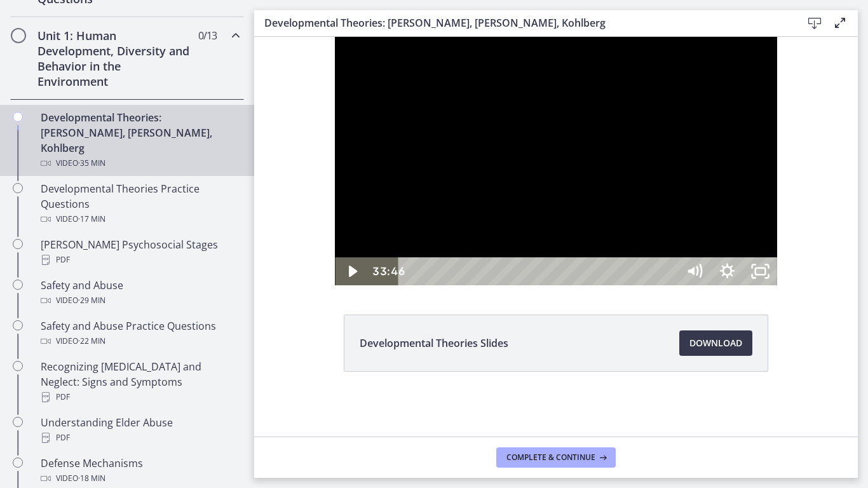 This screenshot has width=868, height=488. Describe the element at coordinates (140, 430) in the screenshot. I see `div: Understanding Elder Abuse` at that location.